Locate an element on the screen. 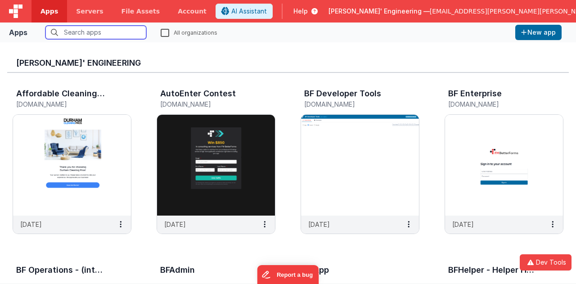 The image size is (576, 284). h3: BF Operations - (internal use) is located at coordinates (61, 270).